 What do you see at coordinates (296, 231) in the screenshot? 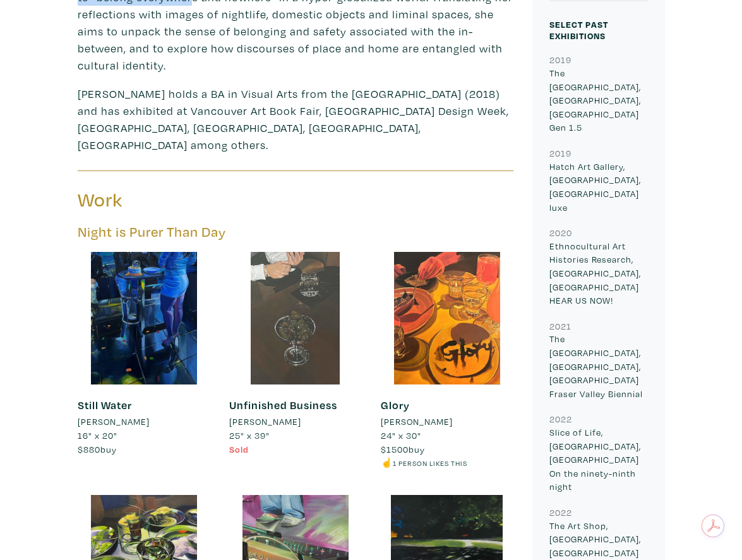
I see `h5: Night is Purer Than Day` at bounding box center [296, 231].